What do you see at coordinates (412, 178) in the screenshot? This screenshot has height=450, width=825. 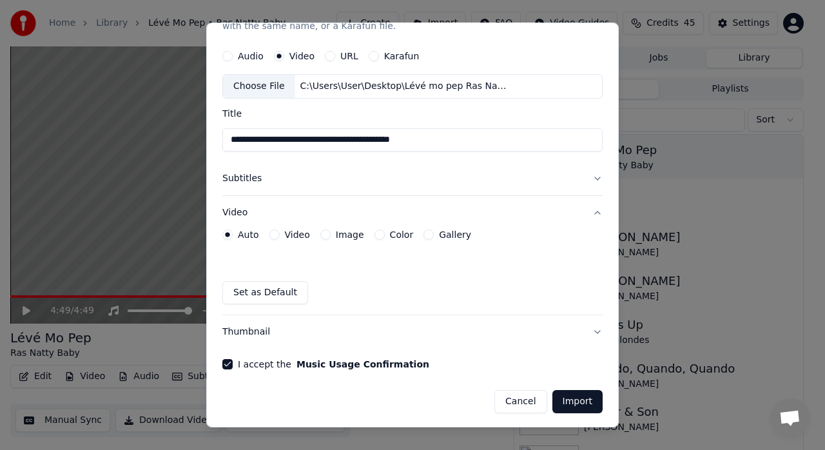 I see `button: Subtitles` at bounding box center [412, 178].